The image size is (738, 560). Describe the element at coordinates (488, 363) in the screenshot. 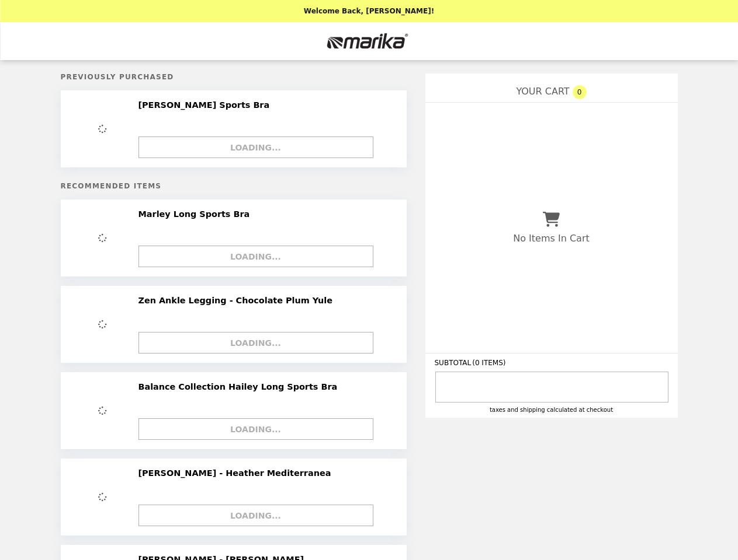

I see `span: ( 0 ITEMS )` at that location.